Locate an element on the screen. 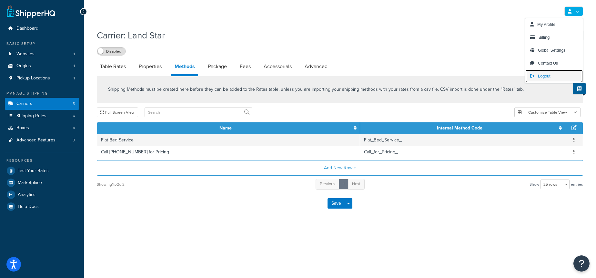 This screenshot has width=596, height=278. span: entries is located at coordinates (577, 184).